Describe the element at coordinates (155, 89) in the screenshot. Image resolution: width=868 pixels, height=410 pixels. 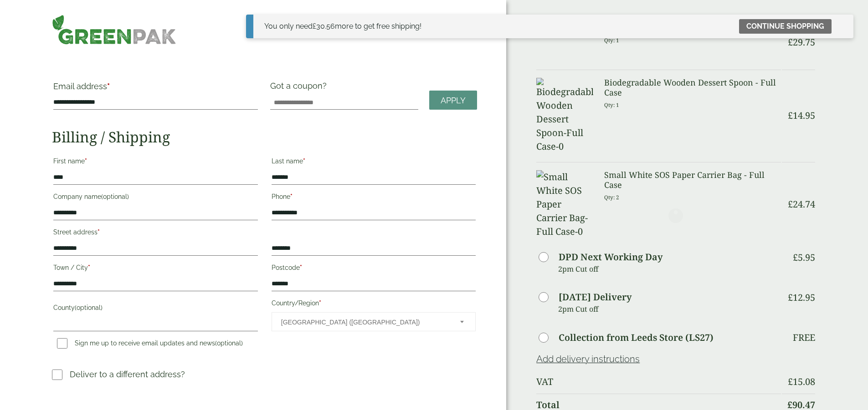
I see `label: Email address` at that location.